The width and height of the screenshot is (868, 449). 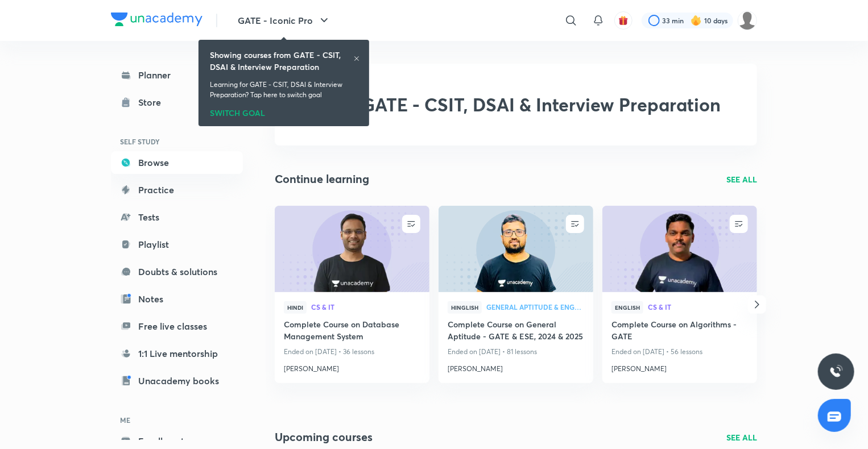 What do you see at coordinates (464, 307) in the screenshot?
I see `span: Hinglish` at bounding box center [464, 307].